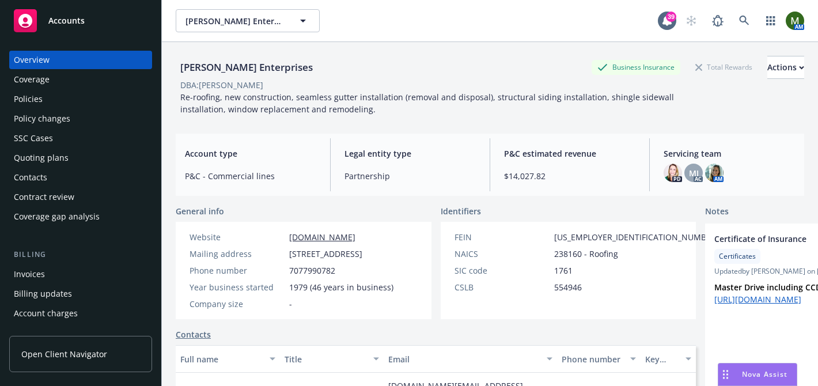 The image size is (818, 386). Describe the element at coordinates (563, 270) in the screenshot. I see `span: 1761` at that location.